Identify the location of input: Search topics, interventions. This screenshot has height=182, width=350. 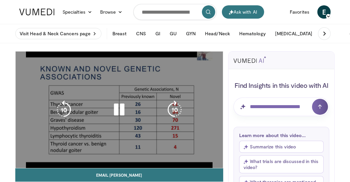
(175, 12).